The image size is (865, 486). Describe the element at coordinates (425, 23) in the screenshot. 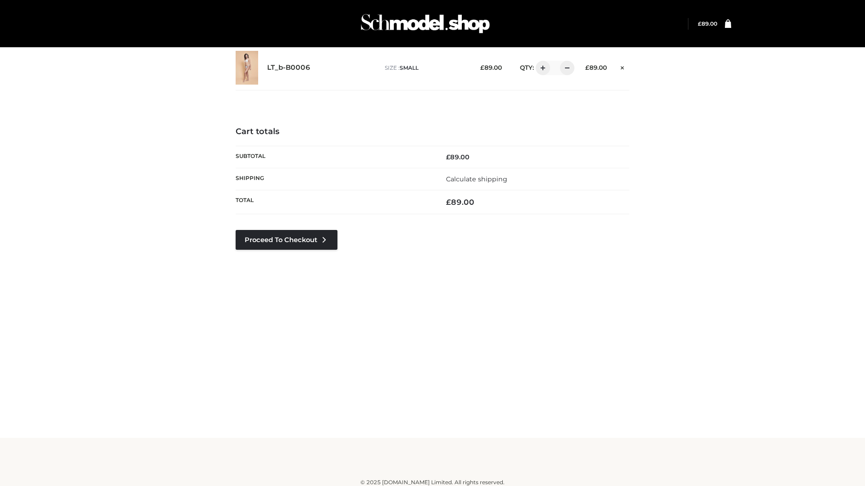

I see `a: Schmodel Admin 964` at that location.